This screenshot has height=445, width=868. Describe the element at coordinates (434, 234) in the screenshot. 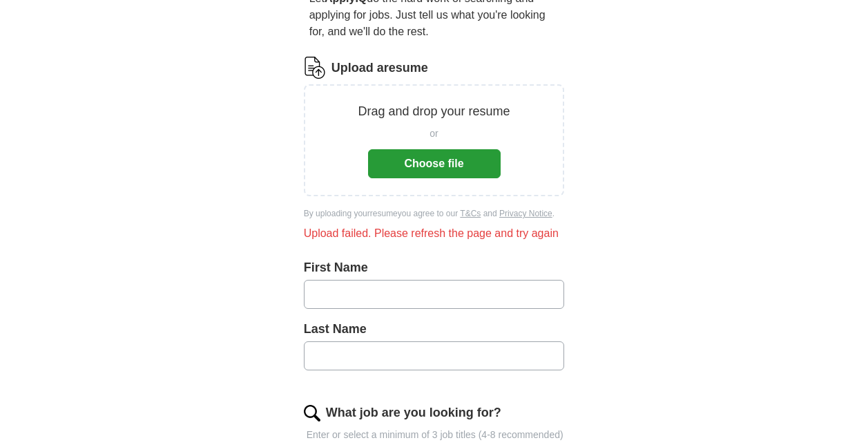

I see `div: Upload failed. Please refresh the page and try again` at that location.